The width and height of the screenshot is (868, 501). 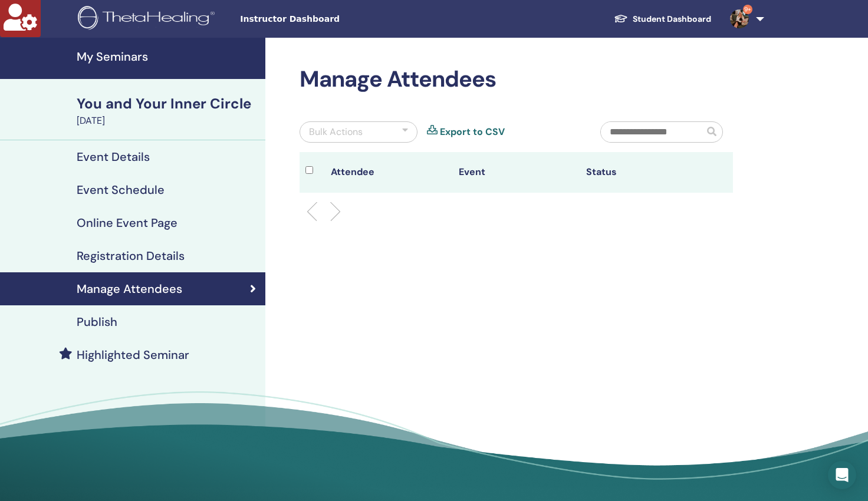 What do you see at coordinates (517, 172) in the screenshot?
I see `th: Event` at bounding box center [517, 172].